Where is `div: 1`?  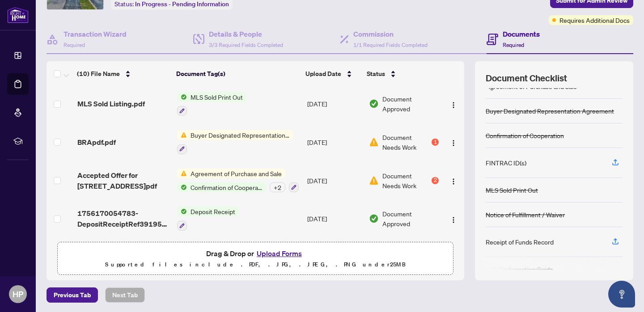
div: 1 is located at coordinates (435, 142).